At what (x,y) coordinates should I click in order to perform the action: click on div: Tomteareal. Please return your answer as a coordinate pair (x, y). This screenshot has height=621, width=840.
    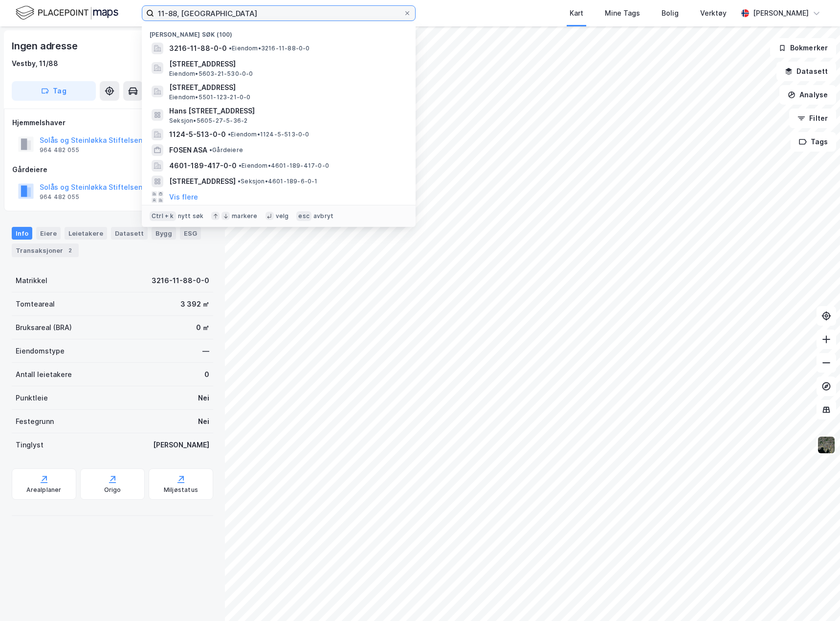
    Looking at the image, I should click on (36, 304).